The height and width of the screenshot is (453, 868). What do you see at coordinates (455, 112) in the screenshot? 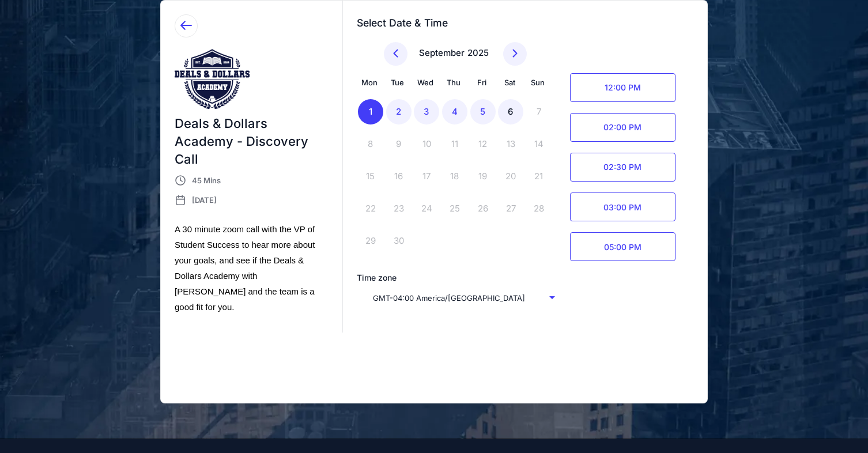
I see `div: 4` at bounding box center [455, 112].